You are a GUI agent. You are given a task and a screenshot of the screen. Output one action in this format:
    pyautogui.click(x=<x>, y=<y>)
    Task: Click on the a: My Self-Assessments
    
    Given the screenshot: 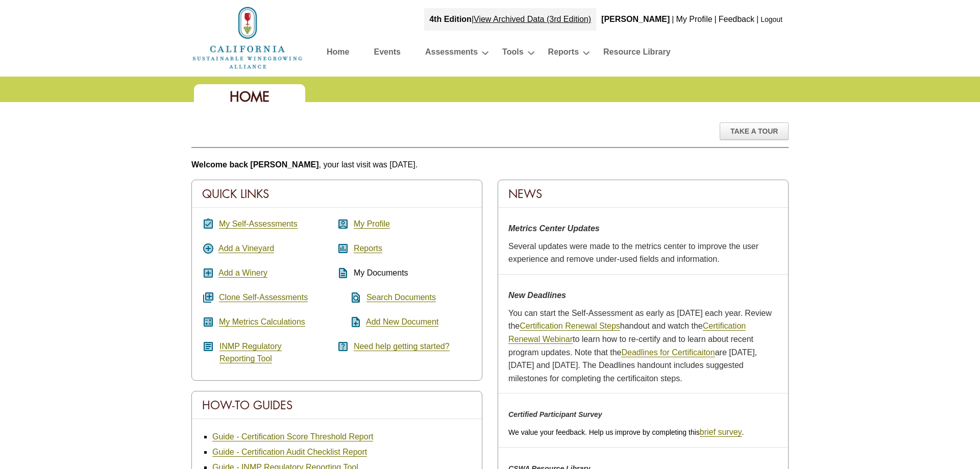 What is the action you would take?
    pyautogui.click(x=258, y=224)
    